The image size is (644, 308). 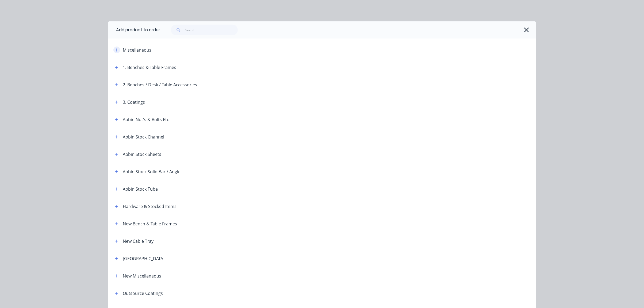 What do you see at coordinates (143, 294) in the screenshot?
I see `div: Outsource Coatings` at bounding box center [143, 294].